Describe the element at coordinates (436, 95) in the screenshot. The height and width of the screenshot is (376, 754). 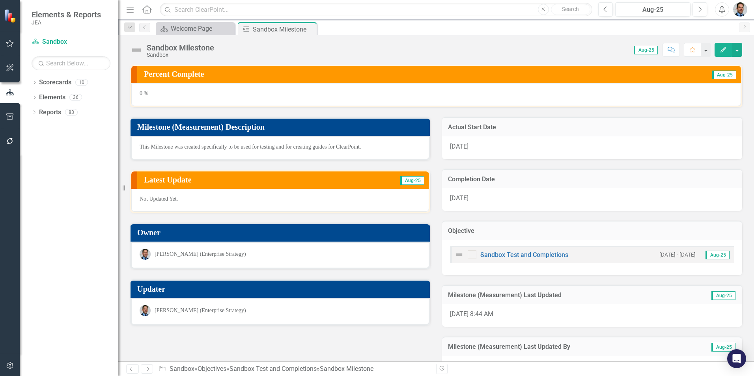
I see `div: 0 %` at that location.